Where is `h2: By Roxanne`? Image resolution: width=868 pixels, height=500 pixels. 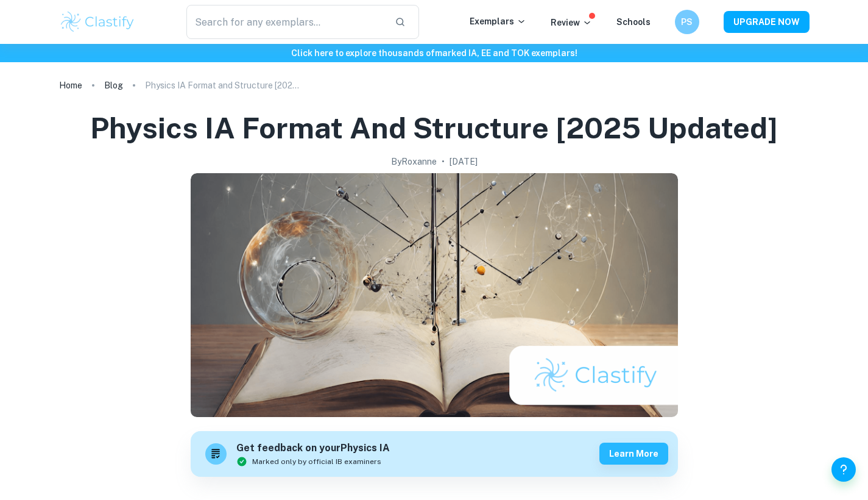 h2: By Roxanne is located at coordinates (414, 162).